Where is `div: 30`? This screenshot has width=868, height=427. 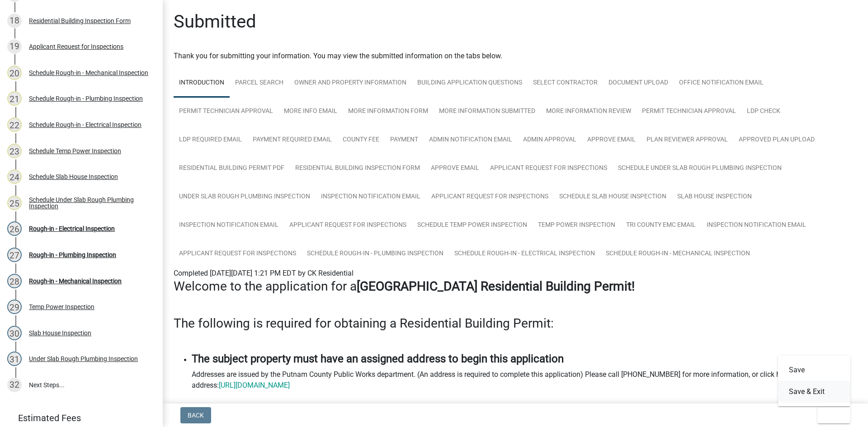 div: 30 is located at coordinates (15, 333).